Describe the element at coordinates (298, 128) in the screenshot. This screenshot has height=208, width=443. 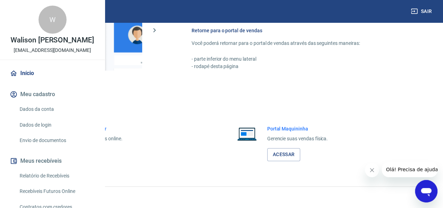
I see `h6: Portal Maquininha` at that location.